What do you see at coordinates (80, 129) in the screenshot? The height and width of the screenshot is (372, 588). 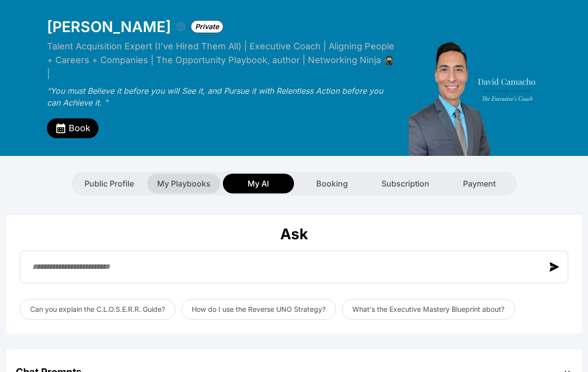 I see `span: Book` at bounding box center [80, 129].